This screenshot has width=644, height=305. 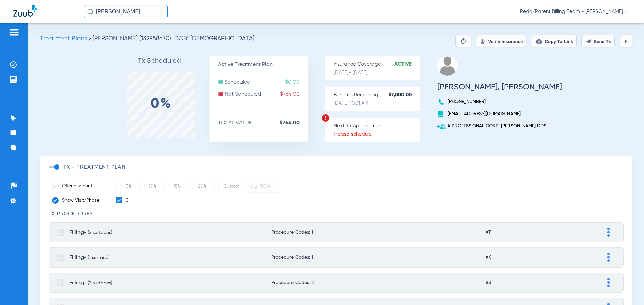 What do you see at coordinates (539, 41) in the screenshot?
I see `img: link-copy.png` at bounding box center [539, 41].